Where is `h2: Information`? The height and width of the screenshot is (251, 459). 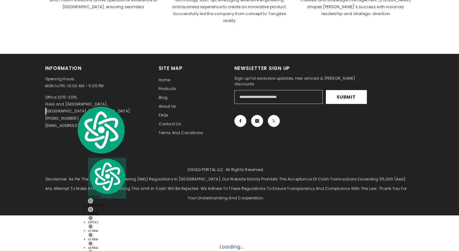 h2: Information is located at coordinates (97, 68).